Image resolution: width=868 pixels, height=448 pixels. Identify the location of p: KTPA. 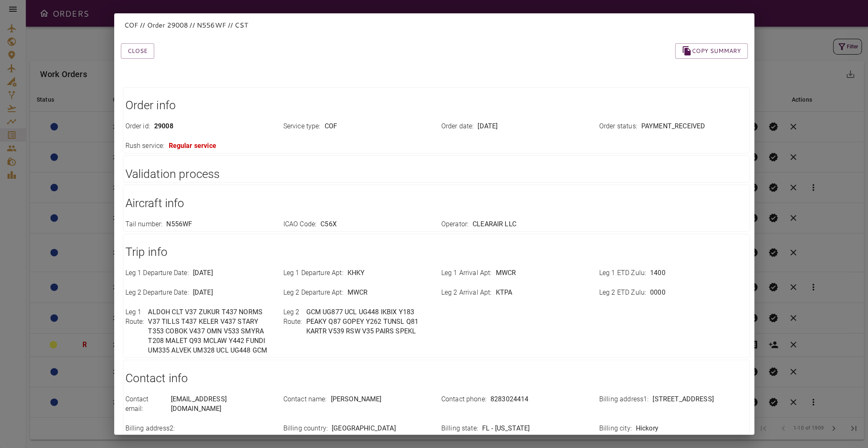
(504, 292).